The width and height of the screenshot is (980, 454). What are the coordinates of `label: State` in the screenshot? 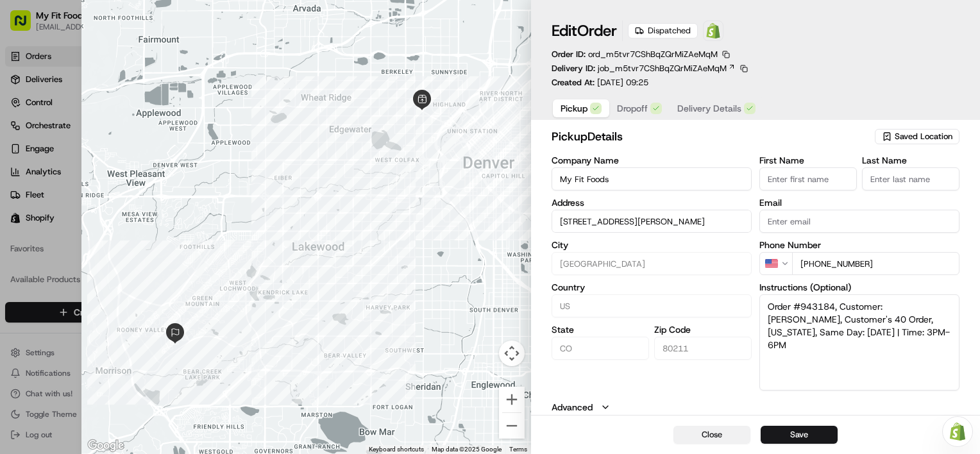 It's located at (600, 329).